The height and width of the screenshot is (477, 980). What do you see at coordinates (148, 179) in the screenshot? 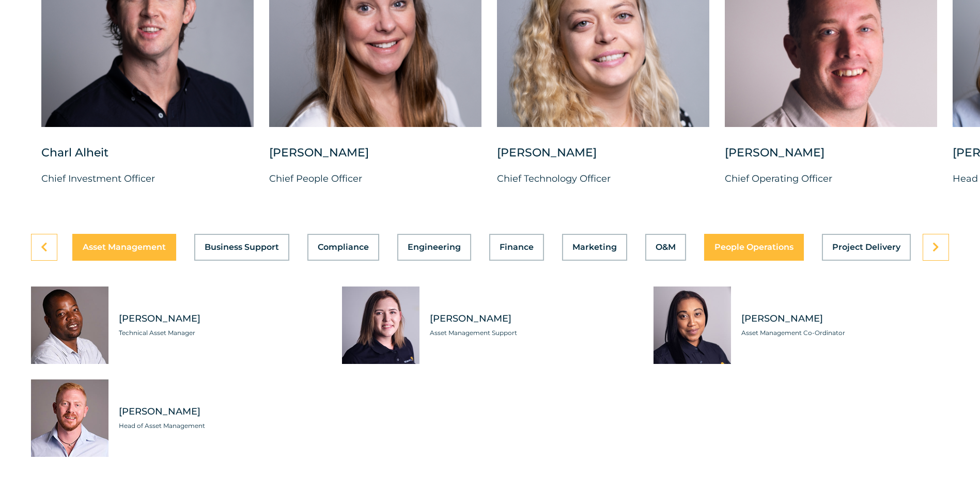
I see `p: Chief Investment Officer` at bounding box center [148, 179].